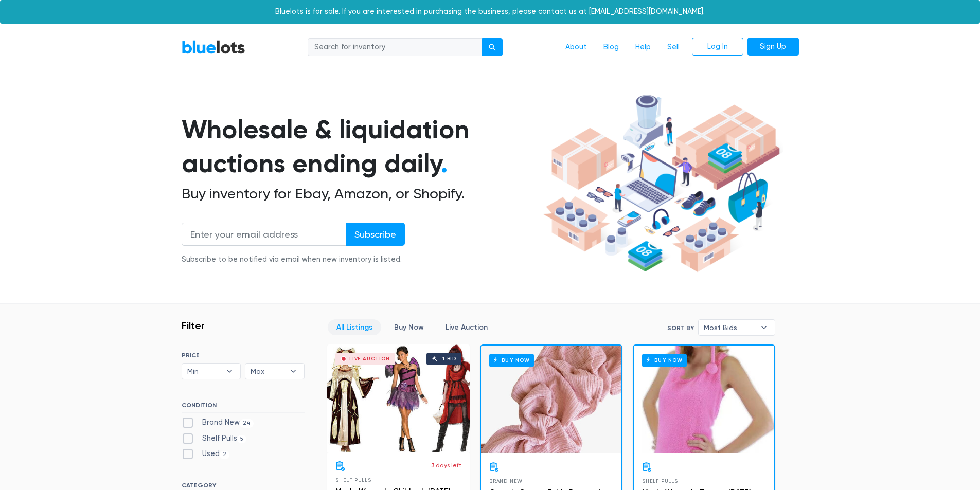 The width and height of the screenshot is (980, 490). Describe the element at coordinates (193, 325) in the screenshot. I see `h3: Filter` at that location.